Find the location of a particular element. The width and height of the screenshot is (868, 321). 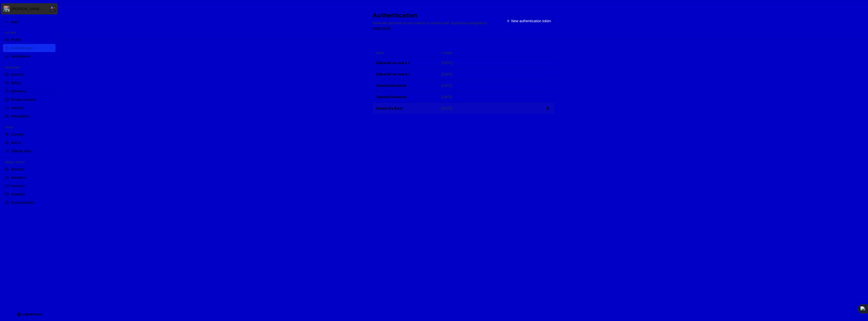

span: Generate personal access tokens to connect with Supernova integrations. is located at coordinates (430, 23).